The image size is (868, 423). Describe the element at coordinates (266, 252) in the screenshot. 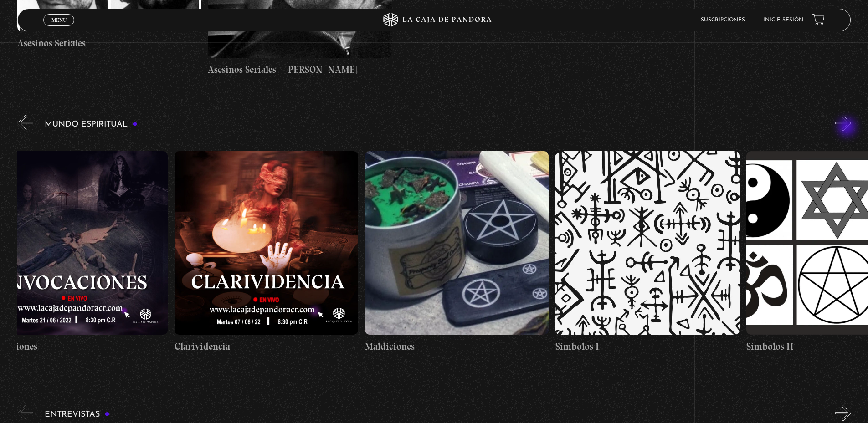

I see `a: Clarividencia` at that location.